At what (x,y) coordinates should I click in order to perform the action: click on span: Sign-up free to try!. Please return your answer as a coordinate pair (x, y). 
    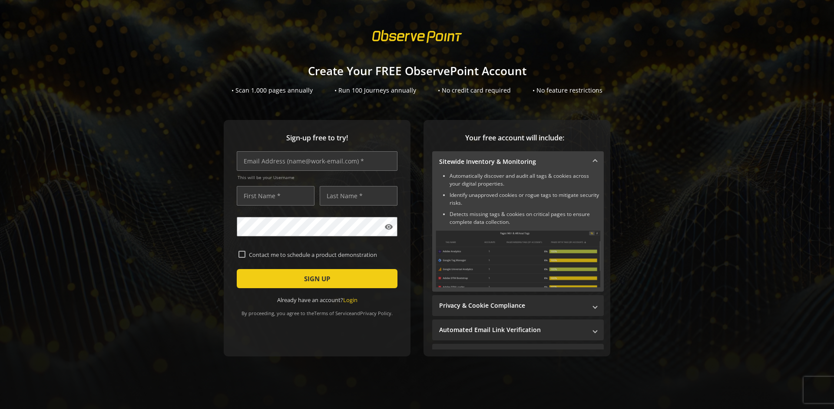
    Looking at the image, I should click on (317, 138).